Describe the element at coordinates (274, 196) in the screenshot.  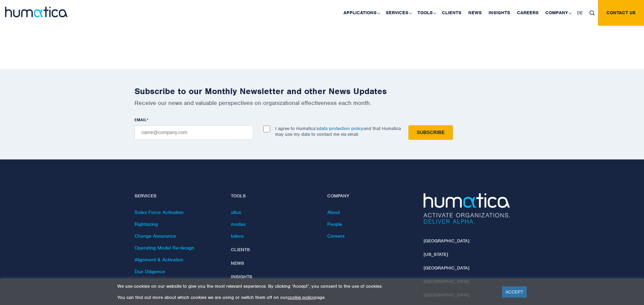
I see `h4: Tools` at that location.